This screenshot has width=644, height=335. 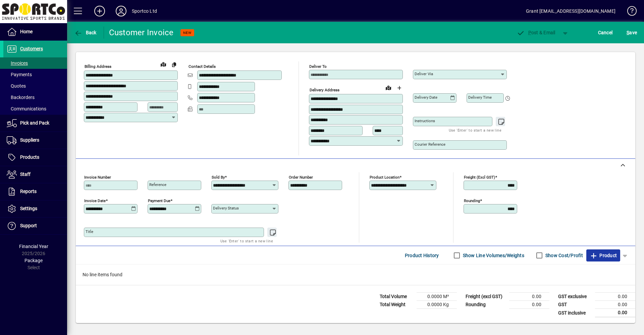 What do you see at coordinates (632, 33) in the screenshot?
I see `button: Save` at bounding box center [632, 33].